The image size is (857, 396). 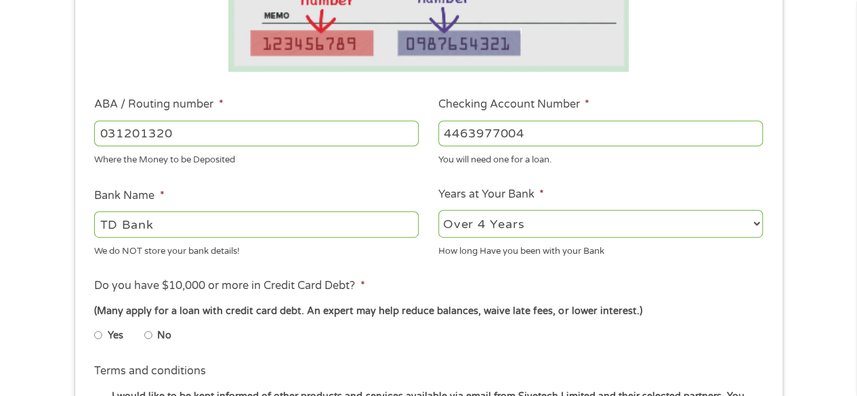 I want to click on label: Years at Your Bank, so click(x=491, y=194).